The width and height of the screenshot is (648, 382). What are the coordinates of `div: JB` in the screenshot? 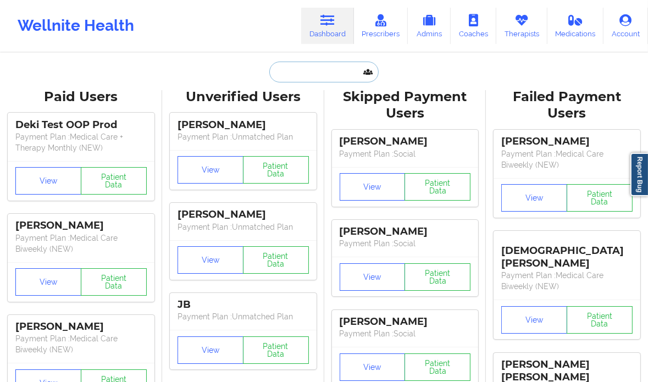 It's located at (243, 305).